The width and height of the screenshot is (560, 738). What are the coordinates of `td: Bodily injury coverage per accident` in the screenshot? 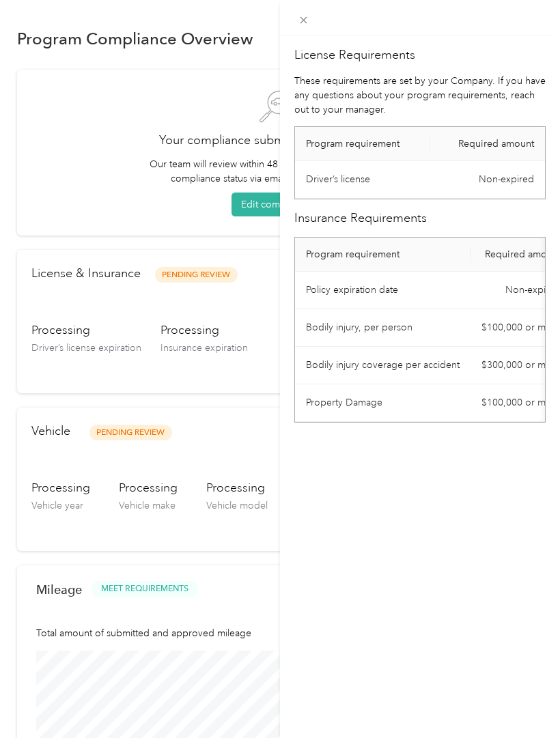 It's located at (382, 365).